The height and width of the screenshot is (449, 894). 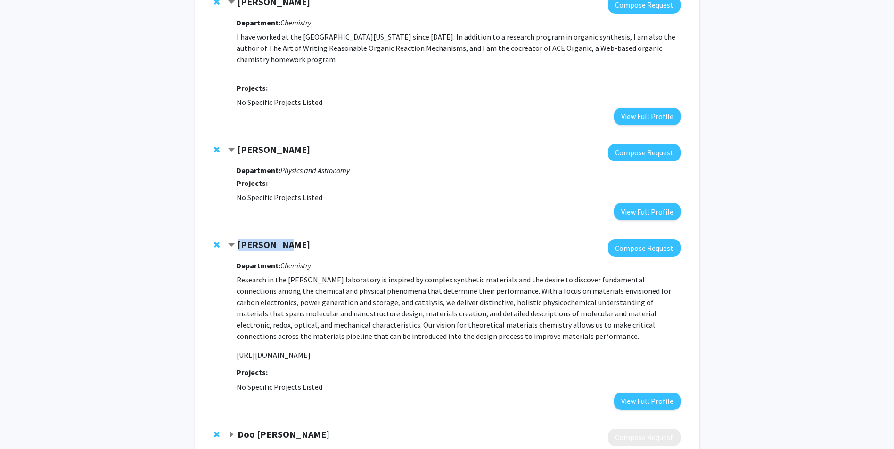 I want to click on button: Compose Request to Doo Young Kim, so click(x=644, y=438).